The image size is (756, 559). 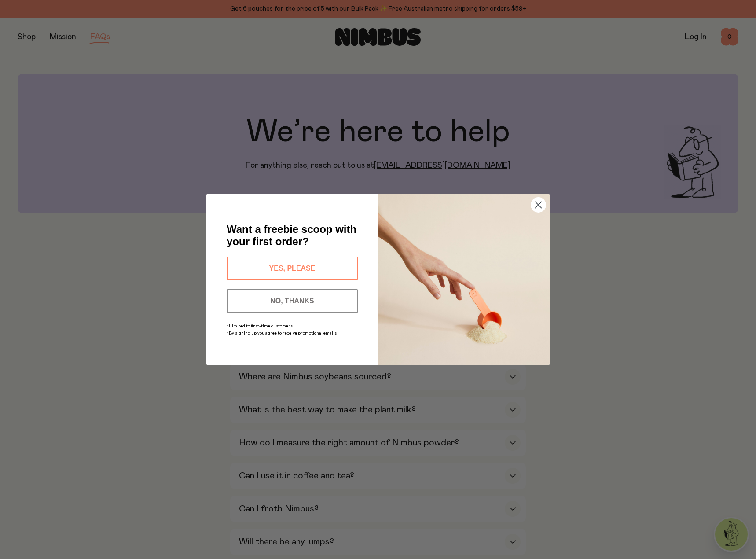 What do you see at coordinates (281, 333) in the screenshot?
I see `span: *By signing up you agree to receive promotional emails` at bounding box center [281, 333].